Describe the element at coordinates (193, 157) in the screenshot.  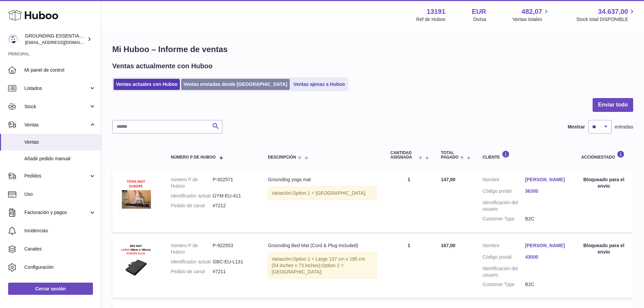
I see `span: número P de Huboo` at that location.